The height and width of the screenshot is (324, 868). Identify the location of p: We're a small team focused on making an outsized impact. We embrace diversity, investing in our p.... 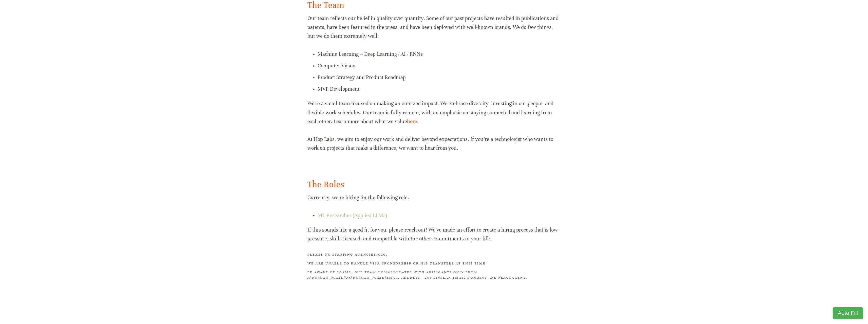
(434, 112).